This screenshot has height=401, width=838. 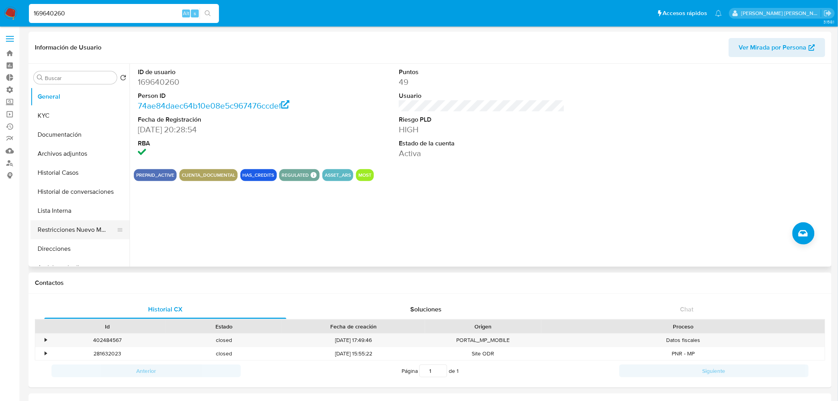 What do you see at coordinates (426, 309) in the screenshot?
I see `span: Soluciones` at bounding box center [426, 309].